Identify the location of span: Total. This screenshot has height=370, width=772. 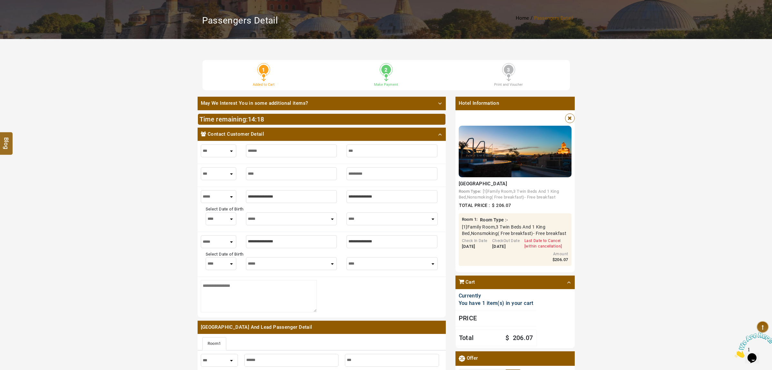
(467, 338).